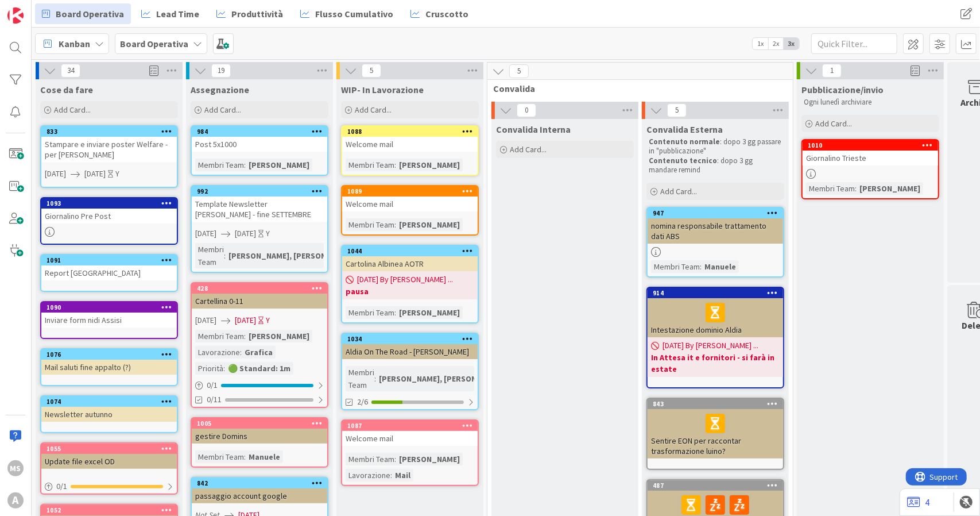 Image resolution: width=980 pixels, height=516 pixels. What do you see at coordinates (215, 399) in the screenshot?
I see `span: 0/11` at bounding box center [215, 399].